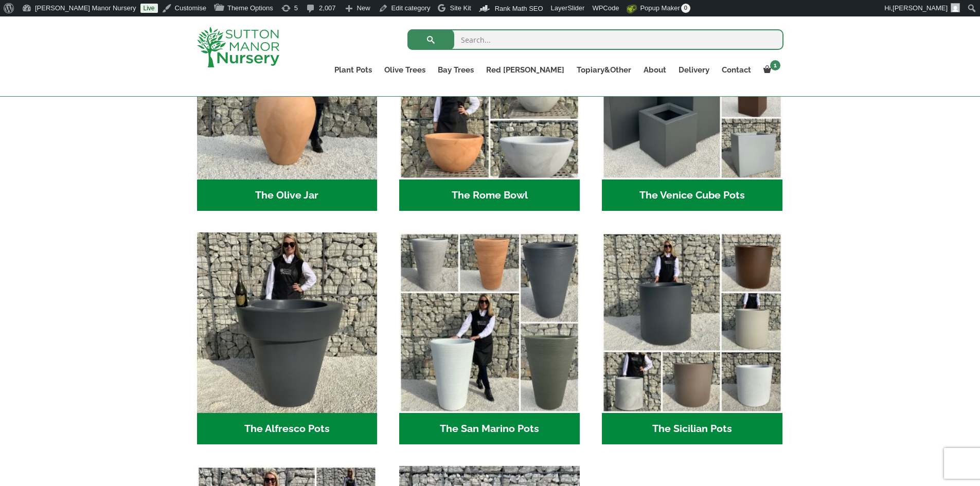 The width and height of the screenshot is (980, 486). I want to click on h2: The Alfresco Pots, so click(287, 429).